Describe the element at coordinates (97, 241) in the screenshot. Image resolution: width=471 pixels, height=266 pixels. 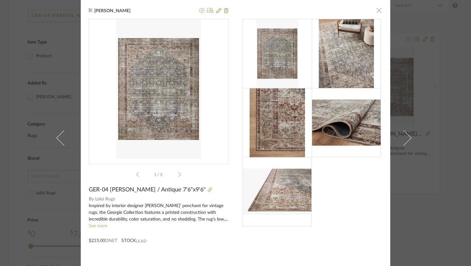
I see `span: $215.00` at that location.